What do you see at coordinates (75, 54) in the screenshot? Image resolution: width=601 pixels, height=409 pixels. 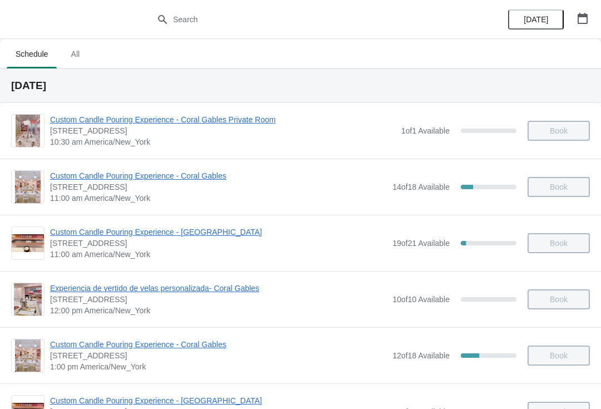 I see `span: All` at bounding box center [75, 54].